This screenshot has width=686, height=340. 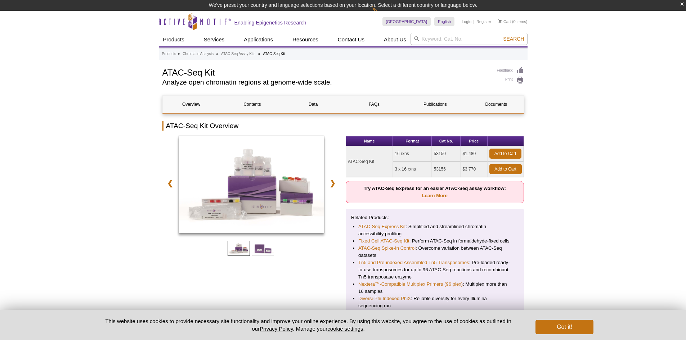 I want to click on h2: Enabling Epigenetics Research, so click(x=270, y=23).